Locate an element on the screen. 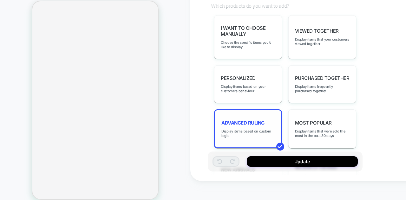 This screenshot has width=406, height=200. span: personalized is located at coordinates (238, 78).